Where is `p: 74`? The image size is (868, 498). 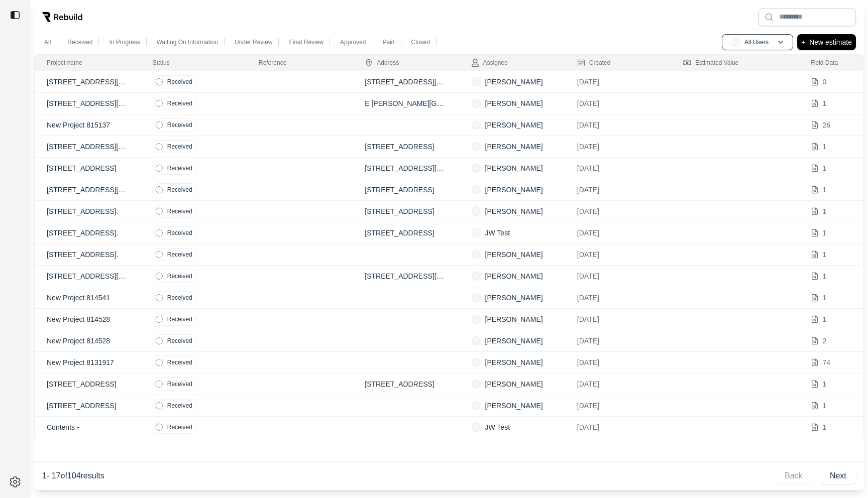 p: 74 is located at coordinates (827, 363).